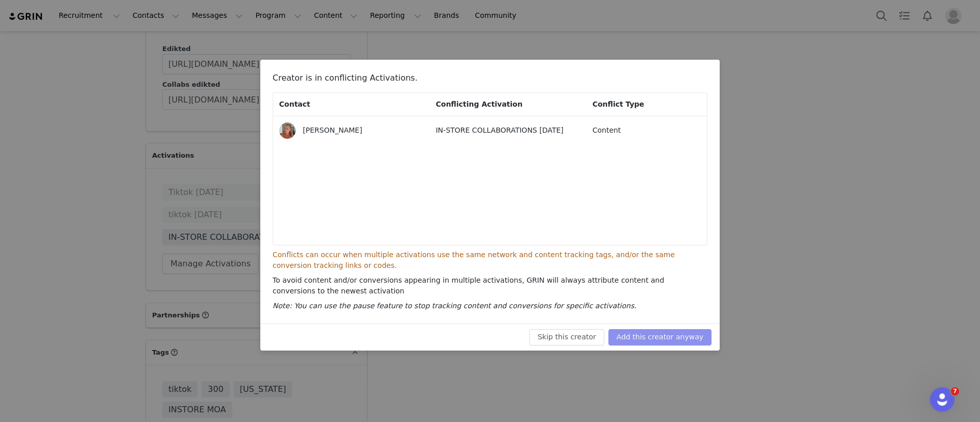 This screenshot has height=422, width=980. Describe the element at coordinates (955, 391) in the screenshot. I see `span: 7` at that location.